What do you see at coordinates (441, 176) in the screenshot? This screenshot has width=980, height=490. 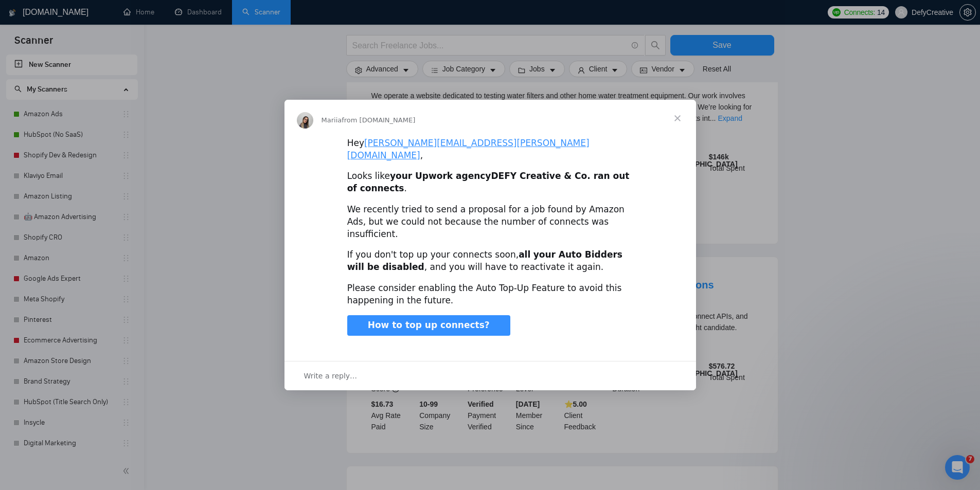 I see `b: your Upwork agency` at bounding box center [441, 176].